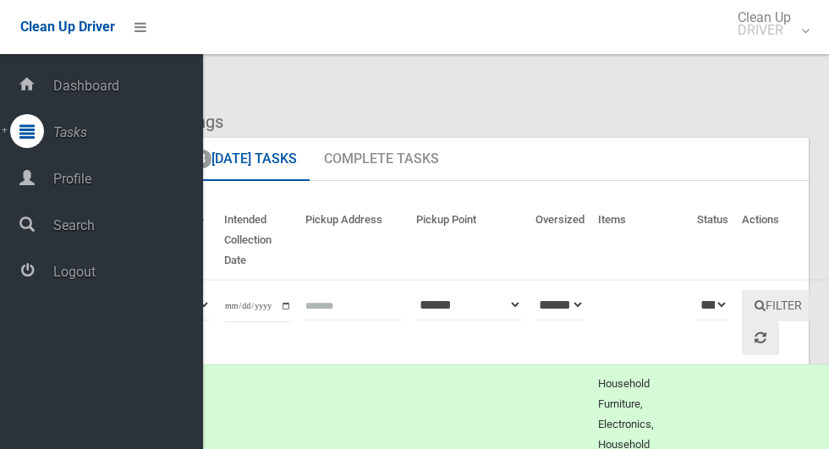 Image resolution: width=829 pixels, height=449 pixels. What do you see at coordinates (125, 85) in the screenshot?
I see `span: Dashboard` at bounding box center [125, 85].